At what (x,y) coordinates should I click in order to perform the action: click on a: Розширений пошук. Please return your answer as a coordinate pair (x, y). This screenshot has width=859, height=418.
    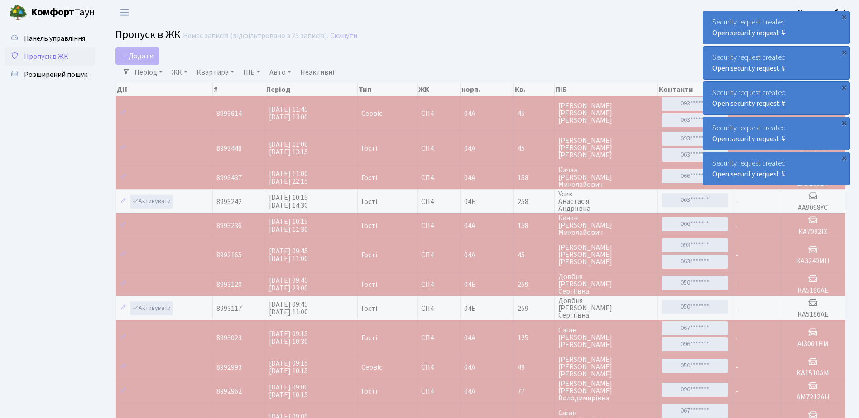
    Looking at the image, I should click on (50, 75).